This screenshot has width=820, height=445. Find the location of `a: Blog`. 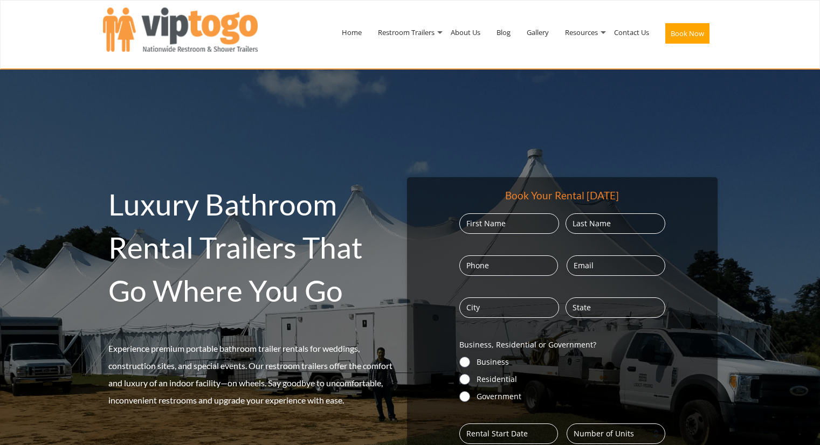

a: Blog is located at coordinates (504, 32).